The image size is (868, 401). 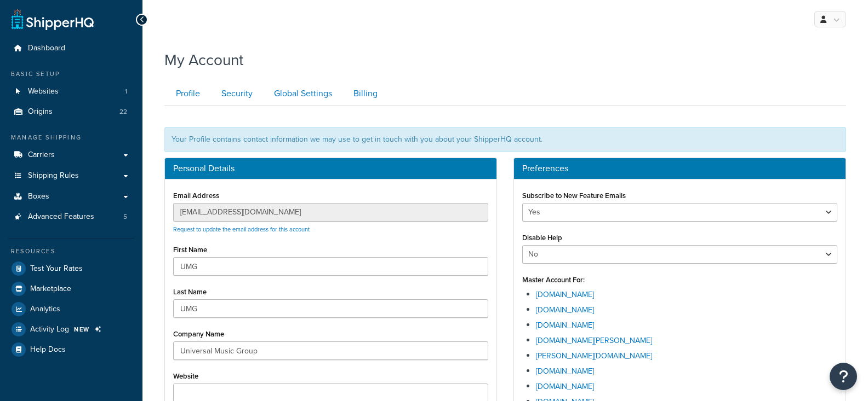 I want to click on span: Analytics, so click(x=45, y=310).